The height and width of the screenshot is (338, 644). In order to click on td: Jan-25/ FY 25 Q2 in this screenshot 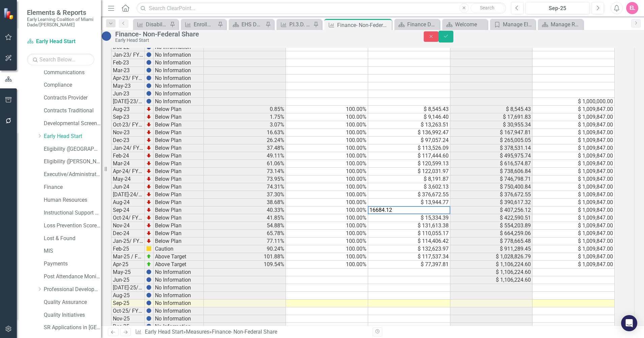, I will do `click(128, 241)`.